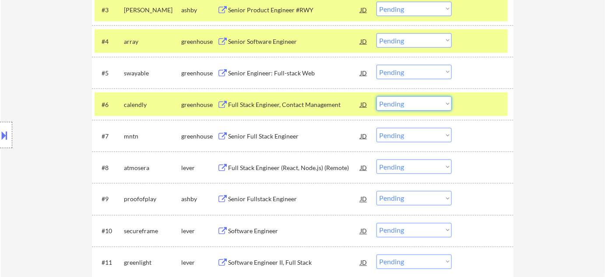 This screenshot has width=605, height=277. I want to click on div: Full Stack Engineer (React, Node.js) (Remote), so click(294, 168).